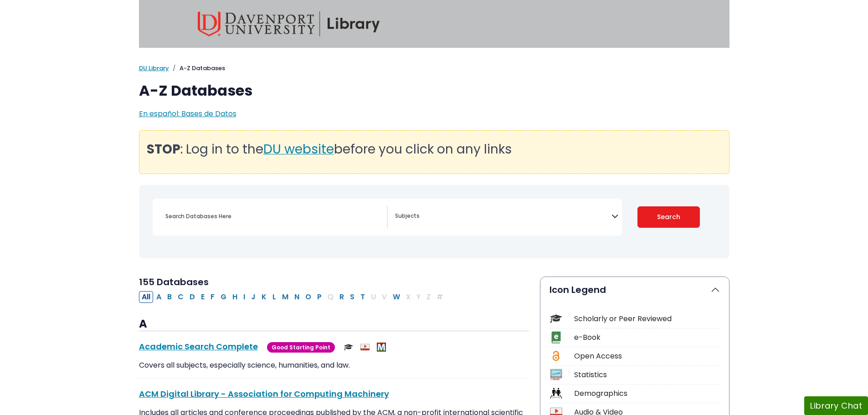  What do you see at coordinates (647, 375) in the screenshot?
I see `div: Statistics` at bounding box center [647, 375].